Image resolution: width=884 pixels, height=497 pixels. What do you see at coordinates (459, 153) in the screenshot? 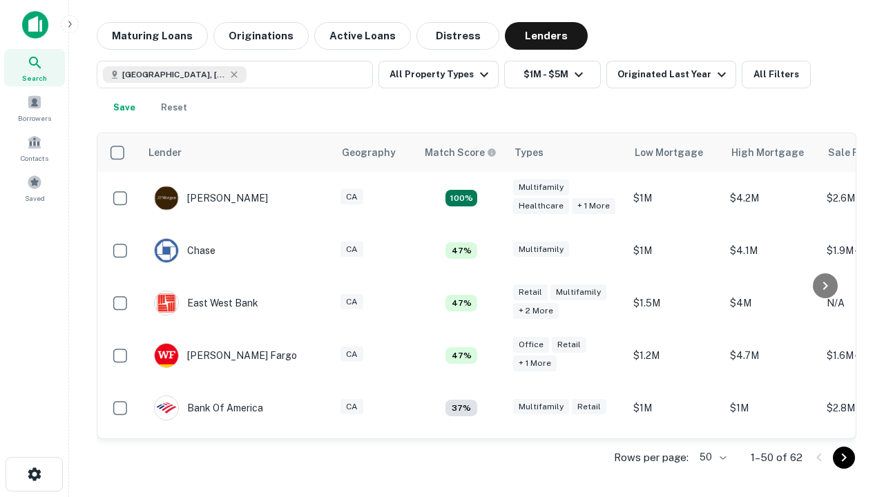
I see `h6: Match Score` at bounding box center [459, 153].